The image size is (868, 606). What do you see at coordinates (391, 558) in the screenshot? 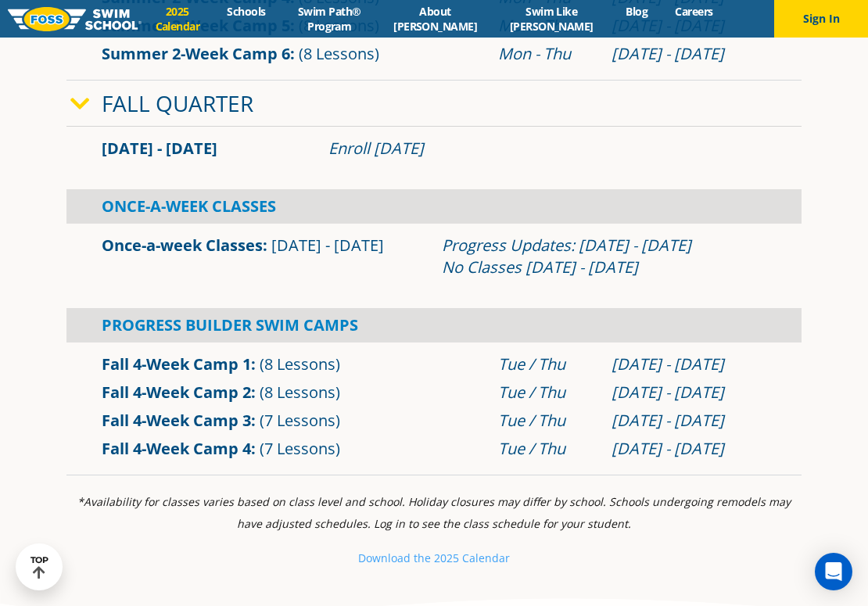
I see `small: Download th` at bounding box center [391, 558].